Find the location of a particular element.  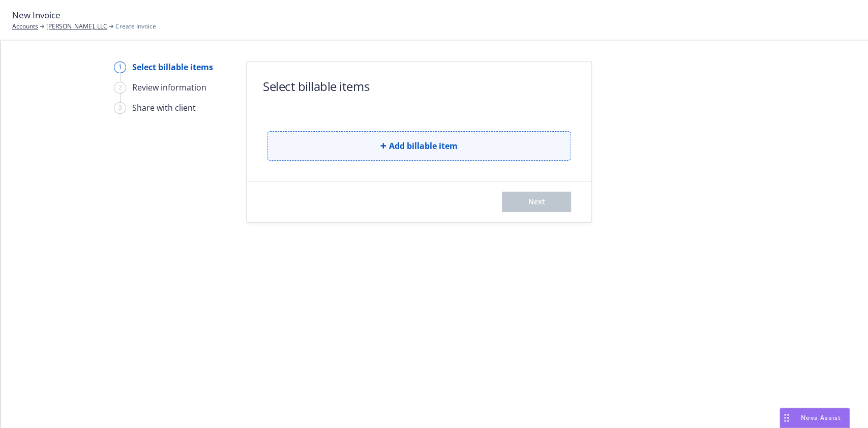

a: Accounts is located at coordinates (25, 26).